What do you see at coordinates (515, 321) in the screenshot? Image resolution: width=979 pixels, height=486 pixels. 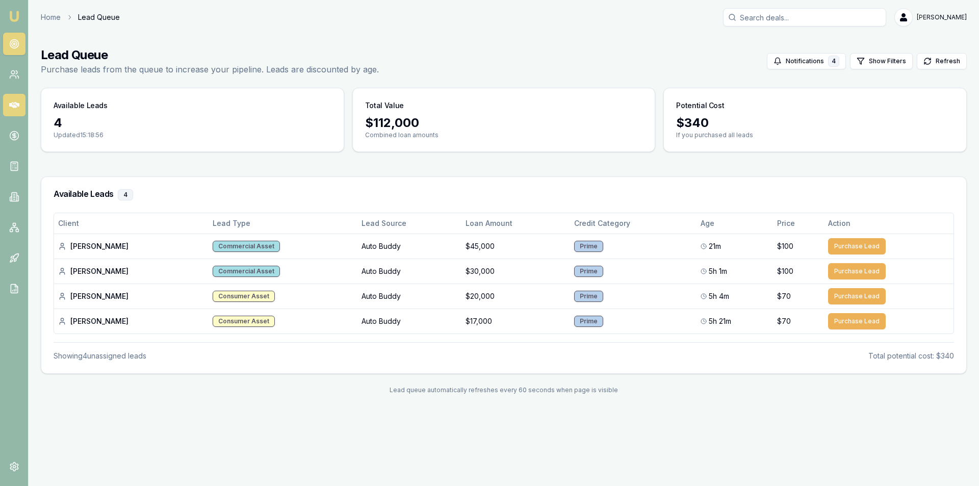 I see `td: $17,000` at bounding box center [515, 321].